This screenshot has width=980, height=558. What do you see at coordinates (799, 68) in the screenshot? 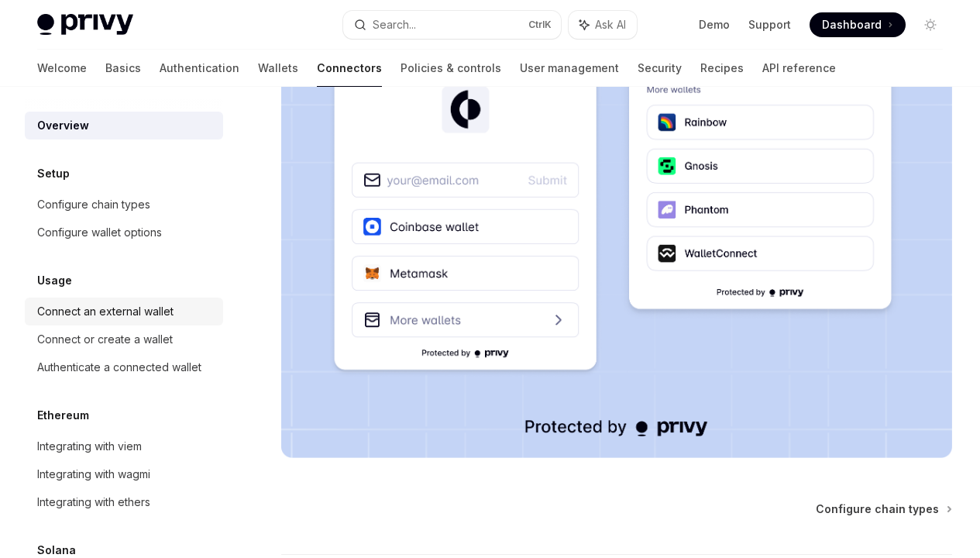
I see `a: API reference` at bounding box center [799, 68].